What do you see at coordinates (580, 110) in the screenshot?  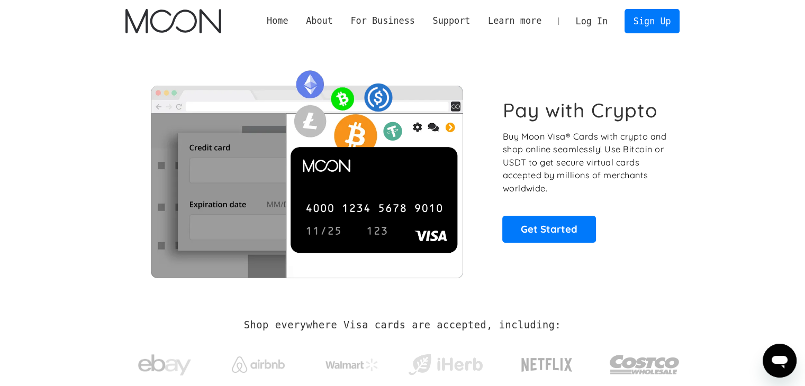 I see `h1: Pay with Crypto` at bounding box center [580, 110].